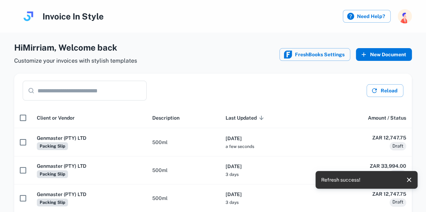 This screenshot has width=426, height=212. Describe the element at coordinates (56, 118) in the screenshot. I see `span: Client or Vendor` at that location.